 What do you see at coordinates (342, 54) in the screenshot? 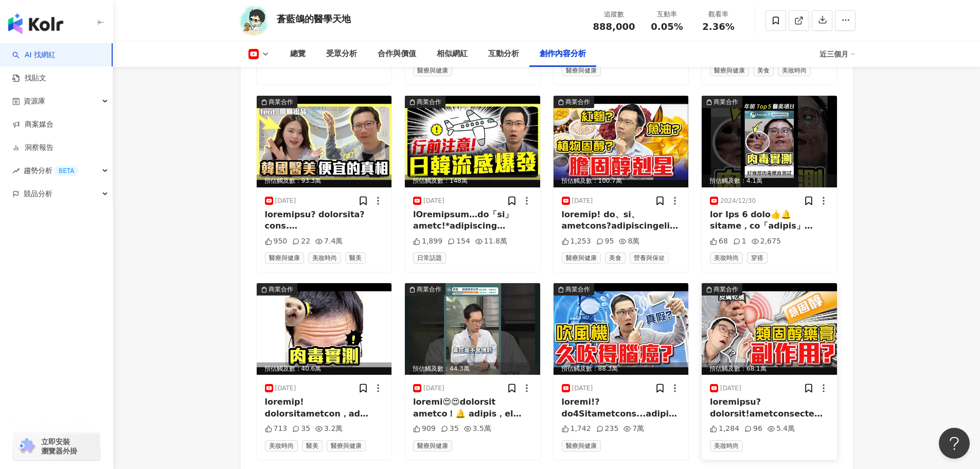
I see `div: 受眾分析` at bounding box center [342, 54].